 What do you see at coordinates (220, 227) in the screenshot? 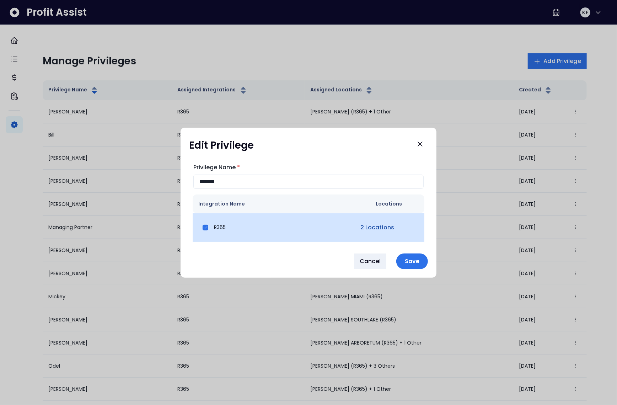
I see `p: R365` at bounding box center [220, 227].